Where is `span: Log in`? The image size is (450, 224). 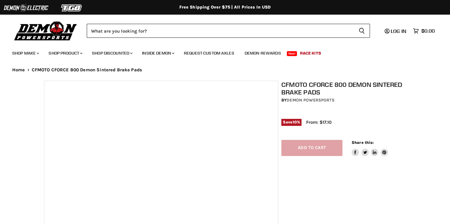
span: Log in is located at coordinates (398, 31).